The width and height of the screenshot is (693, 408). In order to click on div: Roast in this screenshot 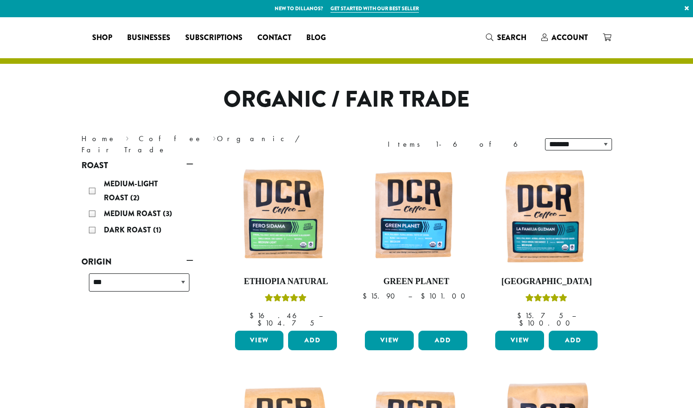, I will do `click(137, 208)`.